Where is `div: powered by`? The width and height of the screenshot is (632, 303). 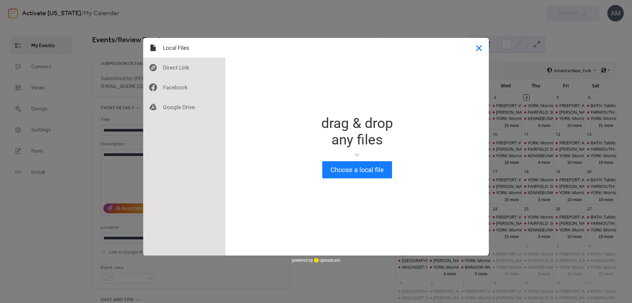 div: powered by is located at coordinates (316, 260).